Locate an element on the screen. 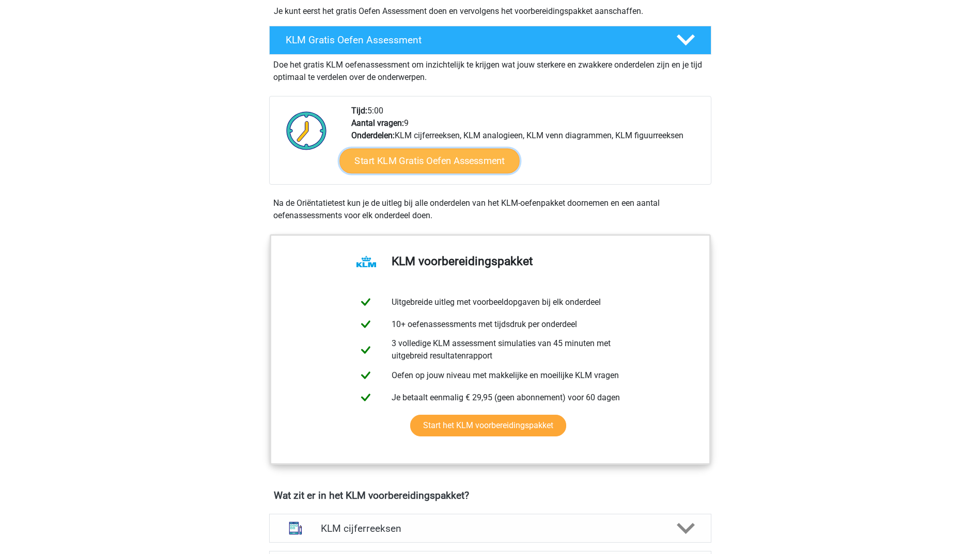 This screenshot has width=980, height=554. img: cijferreeksen is located at coordinates (296, 528).